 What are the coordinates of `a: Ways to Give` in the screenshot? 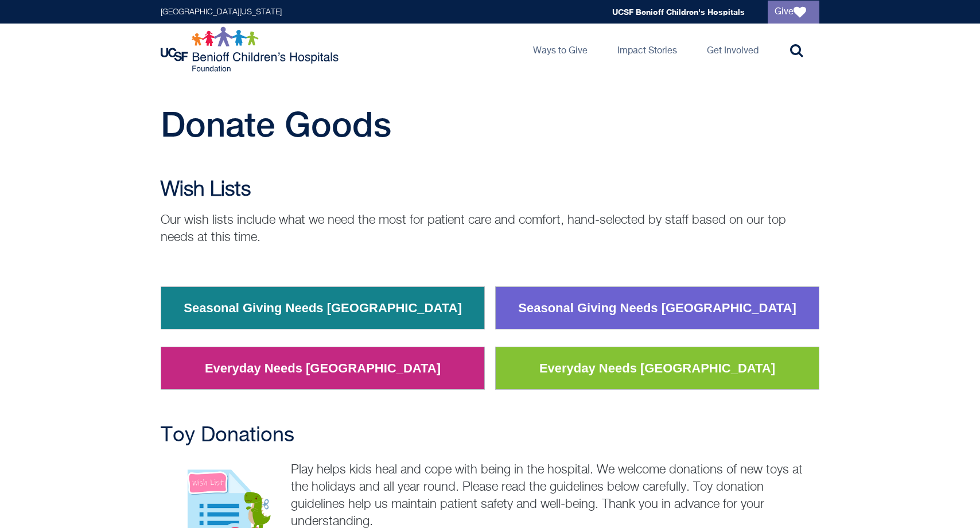 It's located at (560, 49).